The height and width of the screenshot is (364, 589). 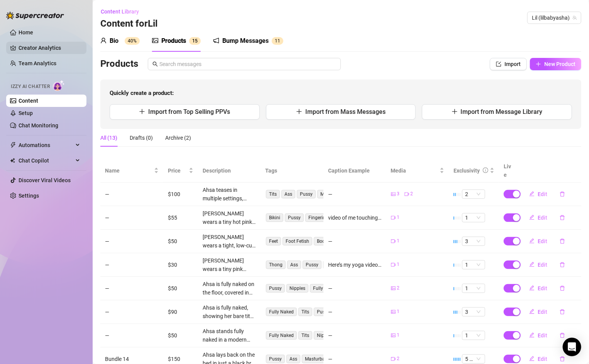 I want to click on span: Name, so click(x=129, y=171).